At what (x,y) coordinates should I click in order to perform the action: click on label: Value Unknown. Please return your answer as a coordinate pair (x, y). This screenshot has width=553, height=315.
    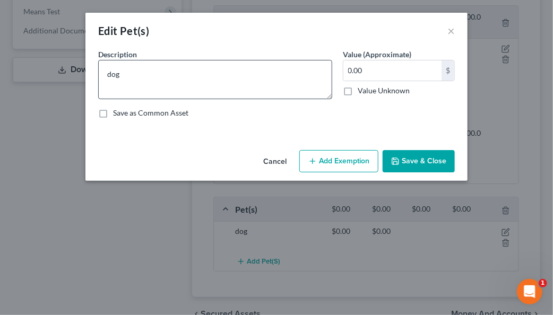
    Looking at the image, I should click on (384, 91).